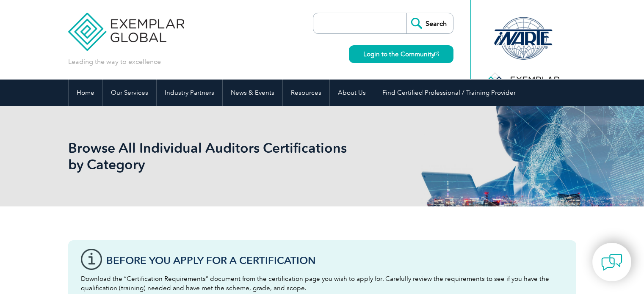 Image resolution: width=644 pixels, height=294 pixels. Describe the element at coordinates (449, 93) in the screenshot. I see `a: Find Certified Professional / Training Provider` at that location.